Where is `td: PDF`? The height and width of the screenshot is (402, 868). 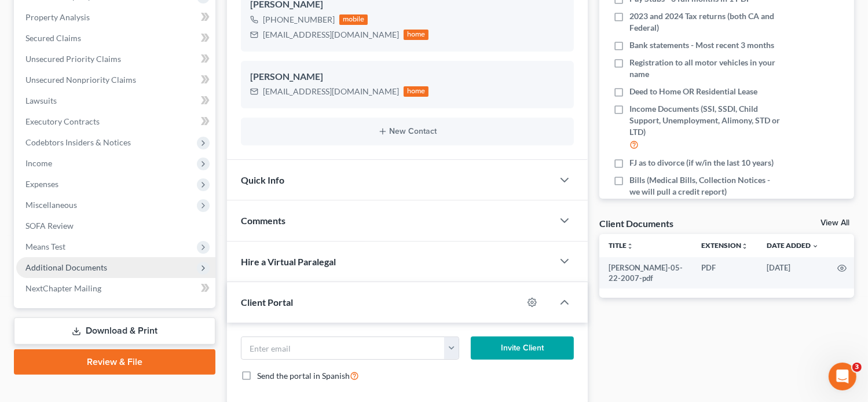
td: PDF is located at coordinates (724, 273).